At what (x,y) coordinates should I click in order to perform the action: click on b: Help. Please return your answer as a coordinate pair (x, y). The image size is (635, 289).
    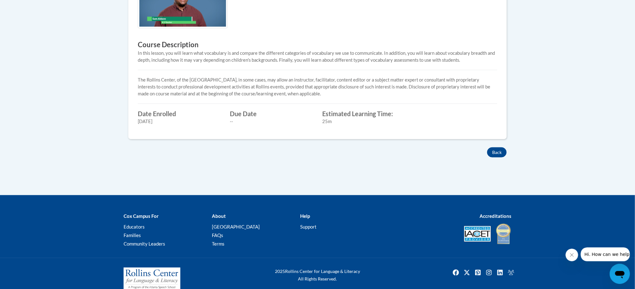
    Looking at the image, I should click on (305, 216).